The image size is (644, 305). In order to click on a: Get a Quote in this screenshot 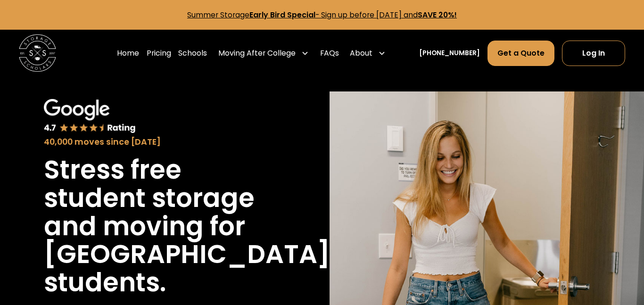, I will do `click(521, 53)`.